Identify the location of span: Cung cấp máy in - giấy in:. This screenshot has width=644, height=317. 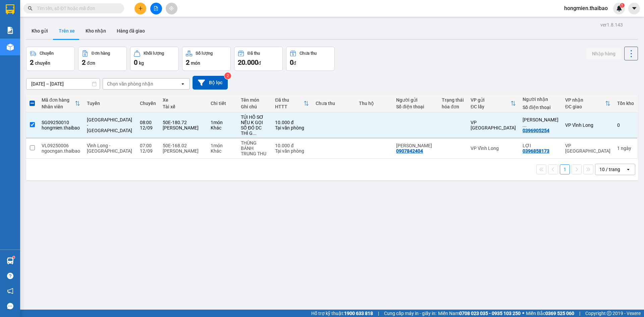
(410, 313).